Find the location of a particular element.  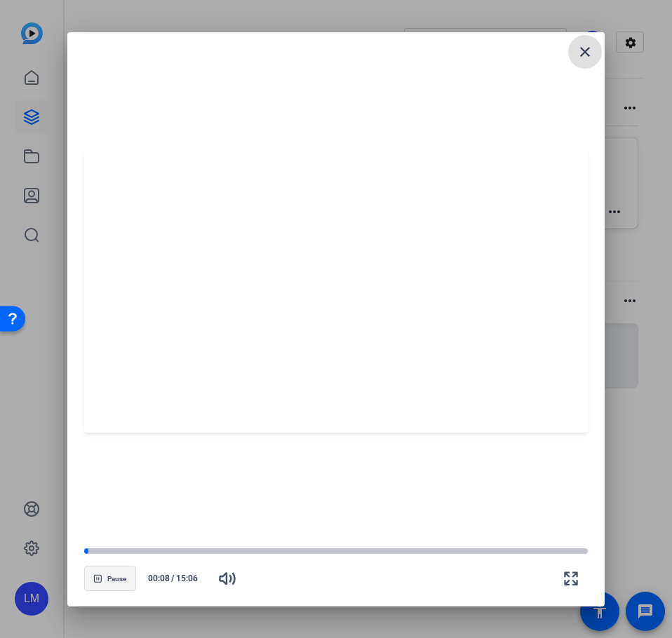

span: 15:06 is located at coordinates (190, 579).